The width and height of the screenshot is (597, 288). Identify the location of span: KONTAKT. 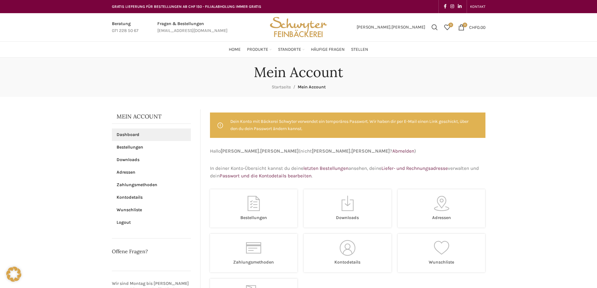
(478, 7).